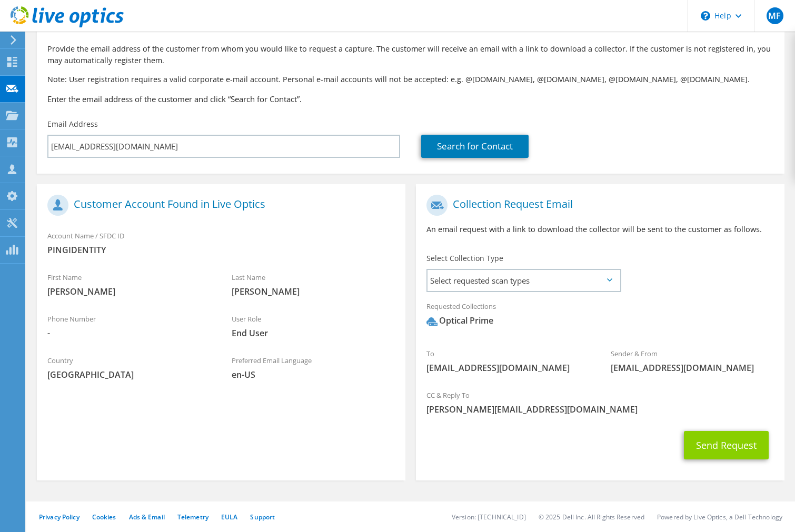  I want to click on div: Last Name, so click(313, 284).